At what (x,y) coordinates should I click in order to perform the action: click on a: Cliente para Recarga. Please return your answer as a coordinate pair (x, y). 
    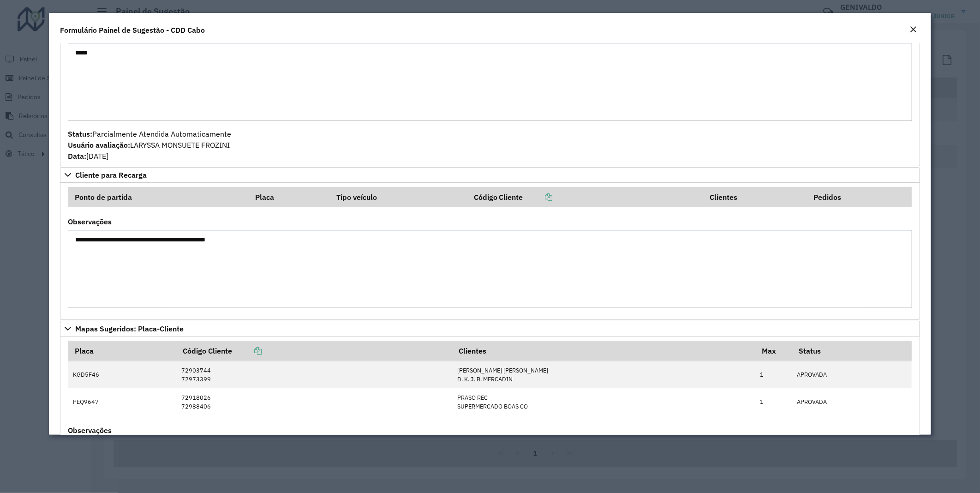
    Looking at the image, I should click on (490, 175).